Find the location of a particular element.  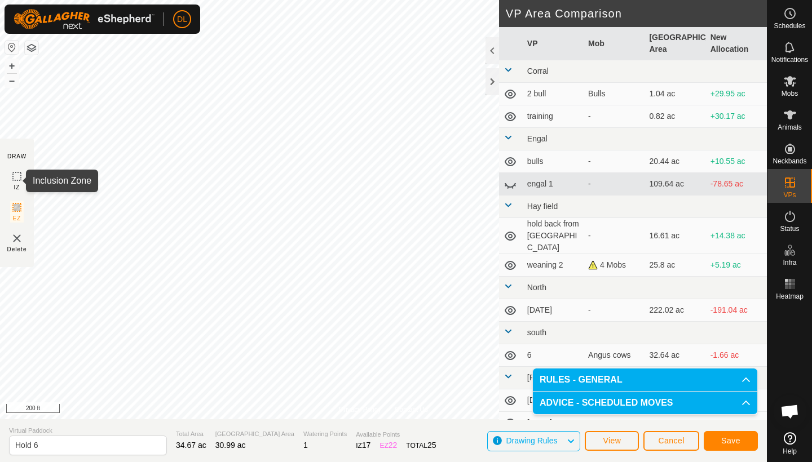

button: Cancel is located at coordinates (671, 441).